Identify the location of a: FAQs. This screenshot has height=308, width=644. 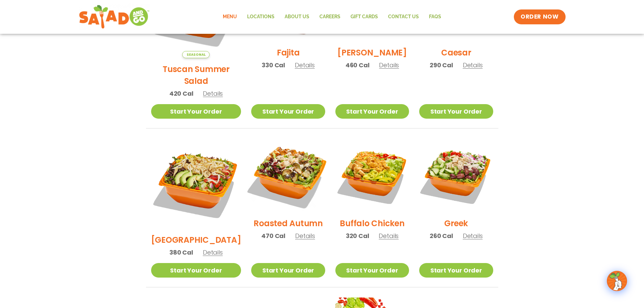
(435, 17).